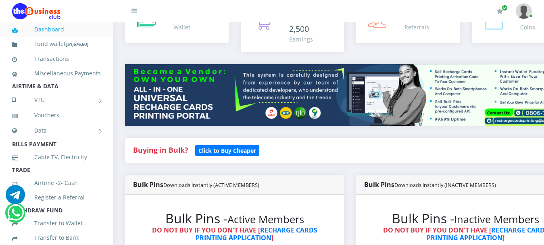 The height and width of the screenshot is (245, 544). Describe the element at coordinates (56, 157) in the screenshot. I see `a: Cable TV, Electricity` at that location.